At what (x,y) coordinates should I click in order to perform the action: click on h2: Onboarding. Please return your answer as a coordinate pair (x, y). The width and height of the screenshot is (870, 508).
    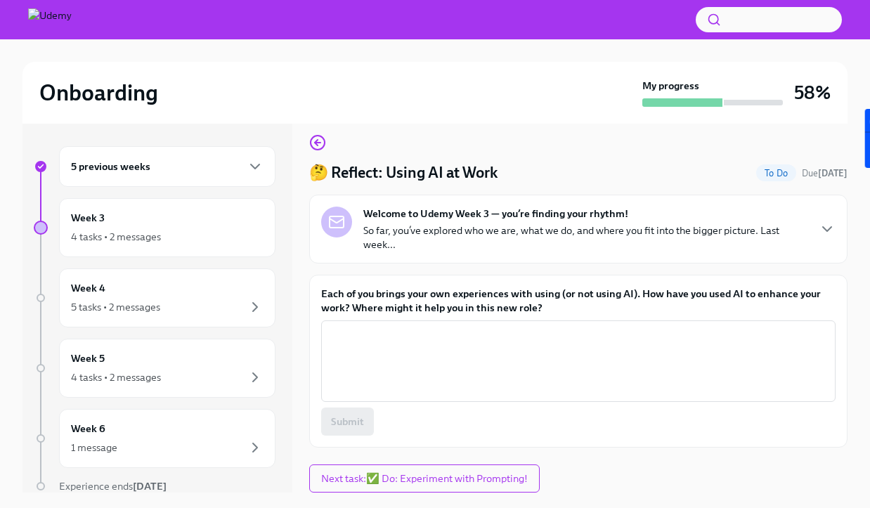
    Looking at the image, I should click on (98, 93).